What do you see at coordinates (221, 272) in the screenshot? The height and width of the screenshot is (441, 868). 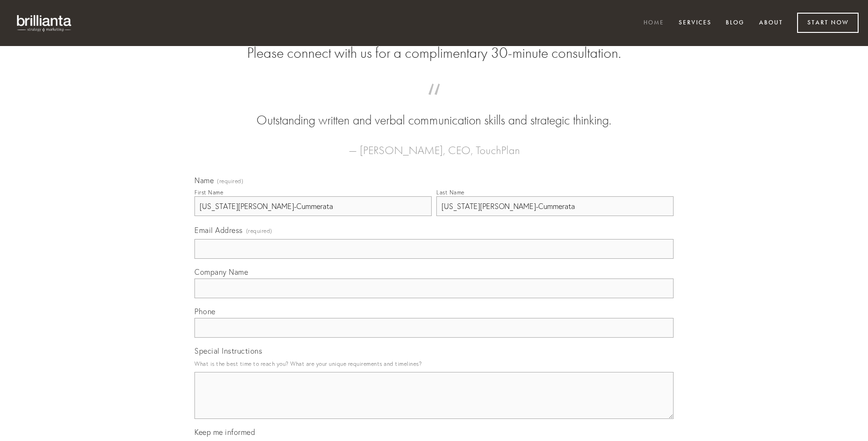 I see `span: Company Name` at bounding box center [221, 272].